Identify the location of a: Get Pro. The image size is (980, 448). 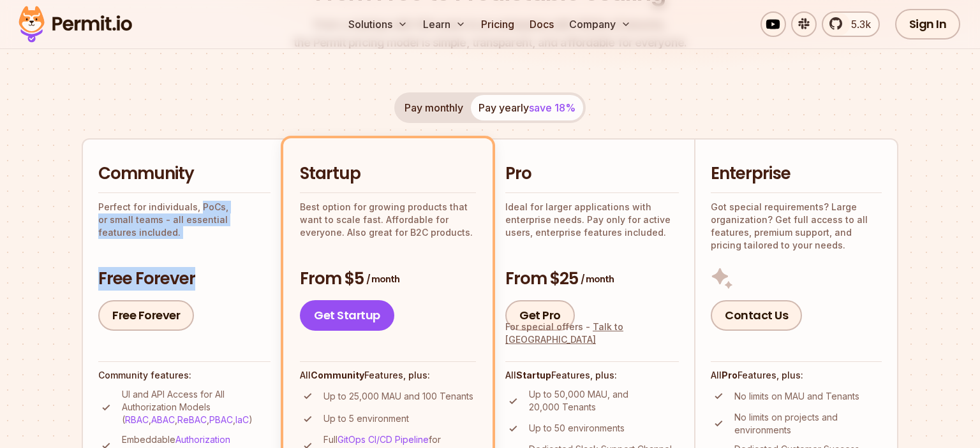
(540, 315).